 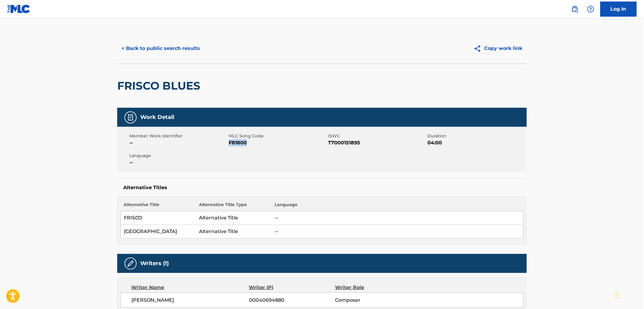 What do you see at coordinates (479, 49) in the screenshot?
I see `img: Copy work link` at bounding box center [479, 49].